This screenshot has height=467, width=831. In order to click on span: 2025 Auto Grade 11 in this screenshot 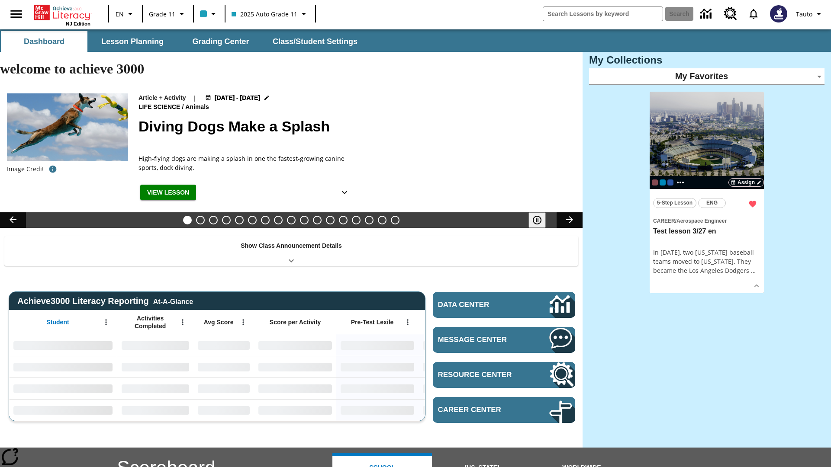, I will do `click(264, 14)`.